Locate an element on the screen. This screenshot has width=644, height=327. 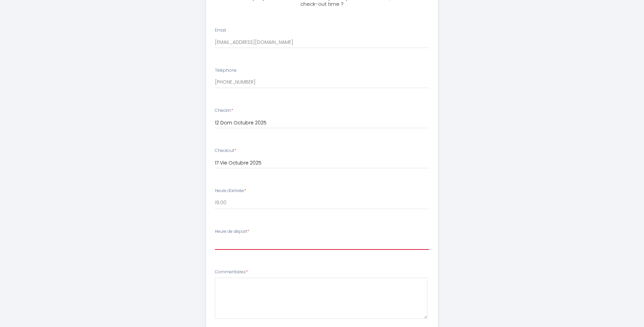
label: Email is located at coordinates (220, 30).